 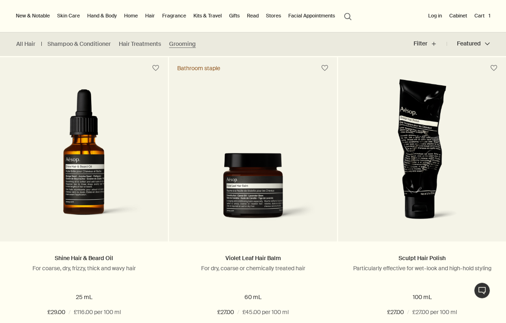 I want to click on a: Violet Leaf Hair Balm in amber glass jar, so click(x=253, y=160).